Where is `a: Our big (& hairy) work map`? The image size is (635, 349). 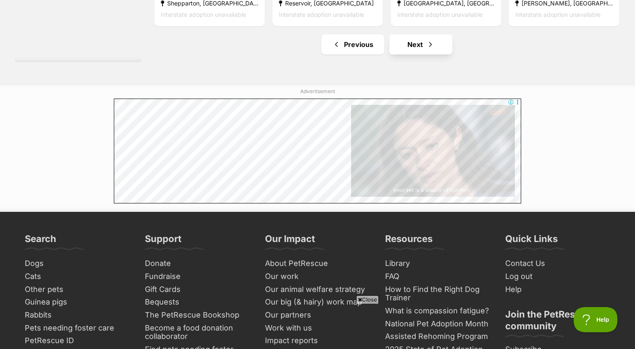
a: Our big (& hairy) work map is located at coordinates (317, 302).